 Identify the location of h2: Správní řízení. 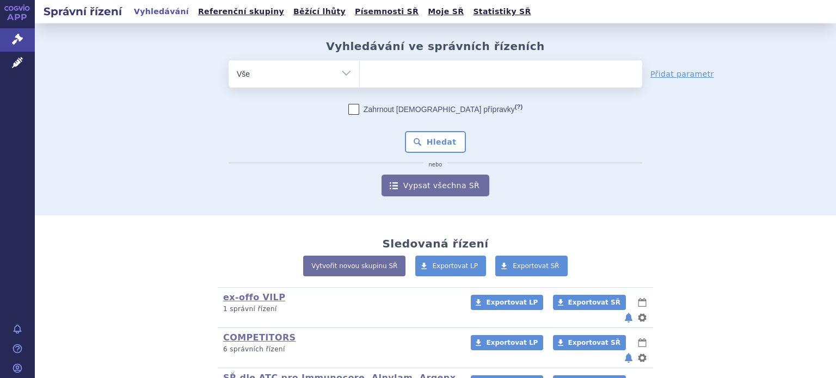
(83, 11).